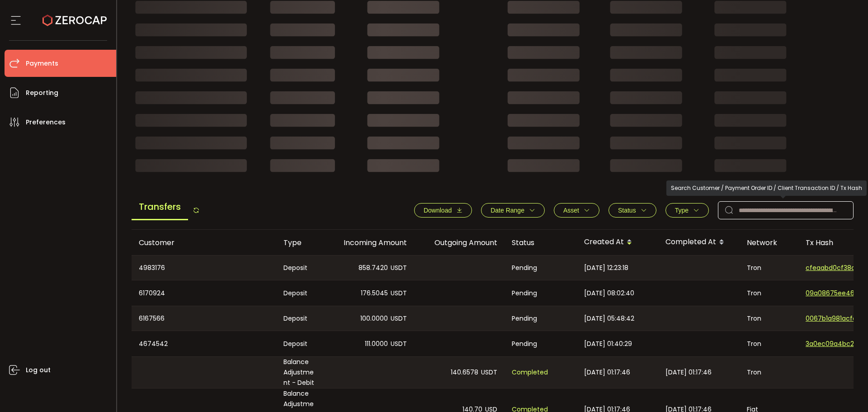 Image resolution: width=868 pixels, height=412 pixels. Describe the element at coordinates (632, 211) in the screenshot. I see `button: Status` at that location.